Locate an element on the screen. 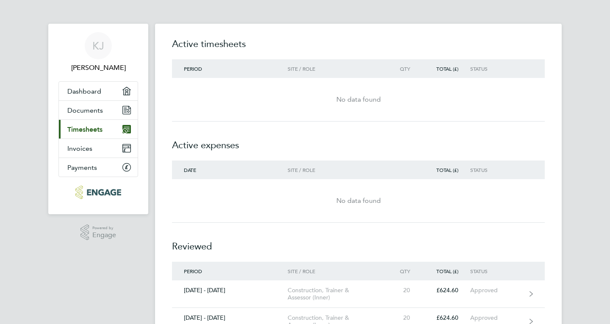  span: Payments is located at coordinates (82, 167).